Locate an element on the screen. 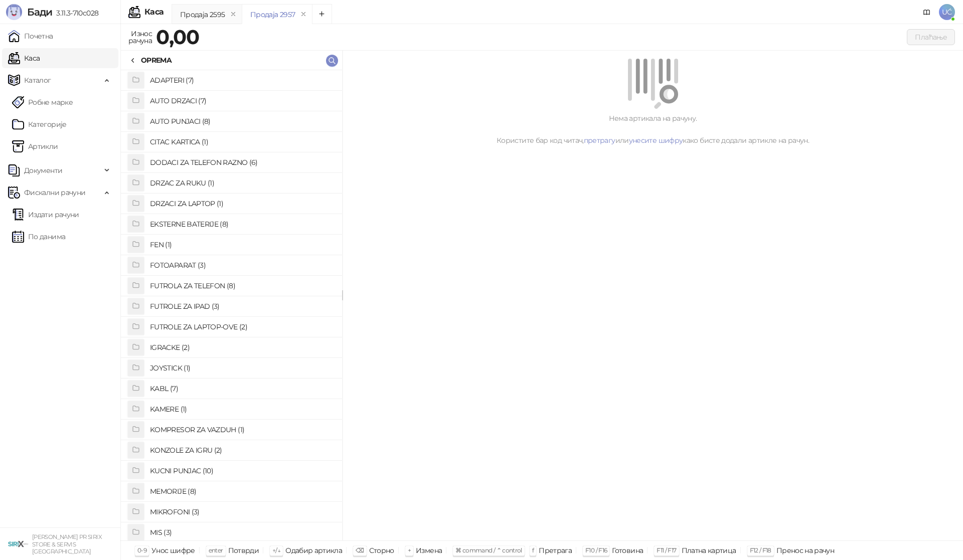  h4: MEMORIJE (8) is located at coordinates (241, 491).